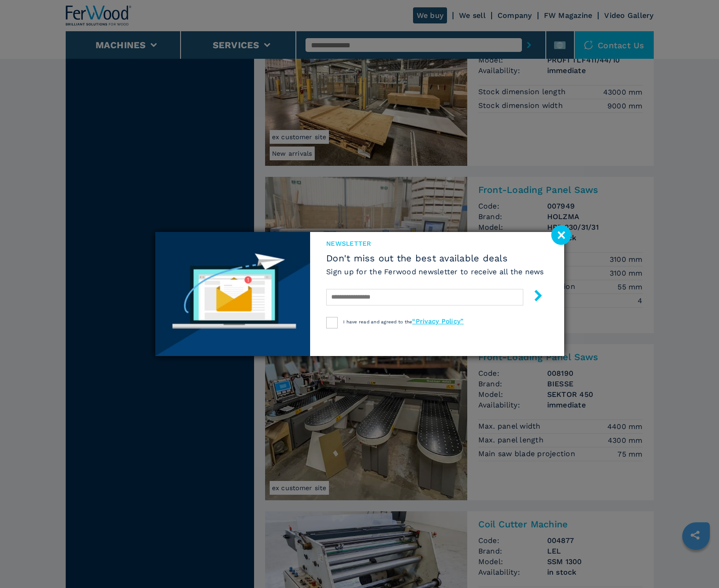 Image resolution: width=719 pixels, height=588 pixels. I want to click on a: “Privacy Policy”, so click(438, 321).